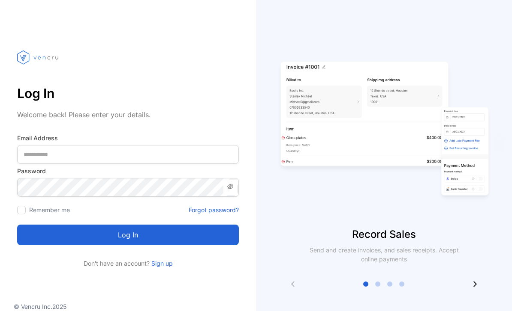 The height and width of the screenshot is (311, 512). Describe the element at coordinates (161, 263) in the screenshot. I see `a: Sign up` at that location.